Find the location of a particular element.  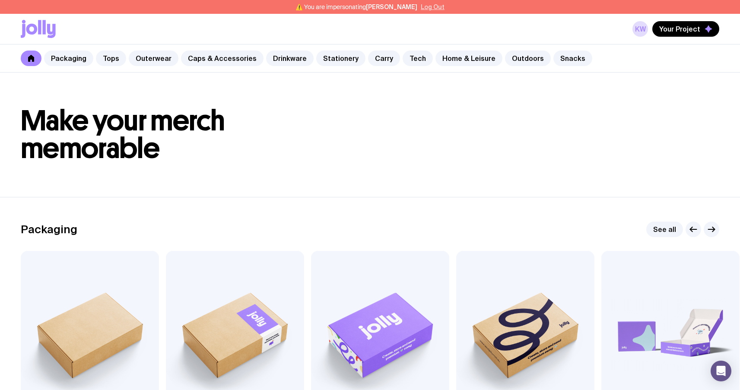

button: Log Out is located at coordinates (432, 7).